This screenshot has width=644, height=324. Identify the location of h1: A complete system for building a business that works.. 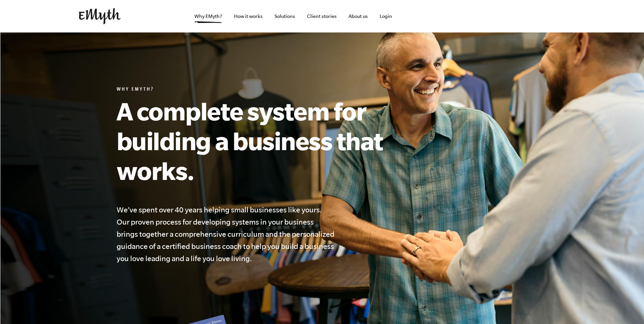
(266, 141).